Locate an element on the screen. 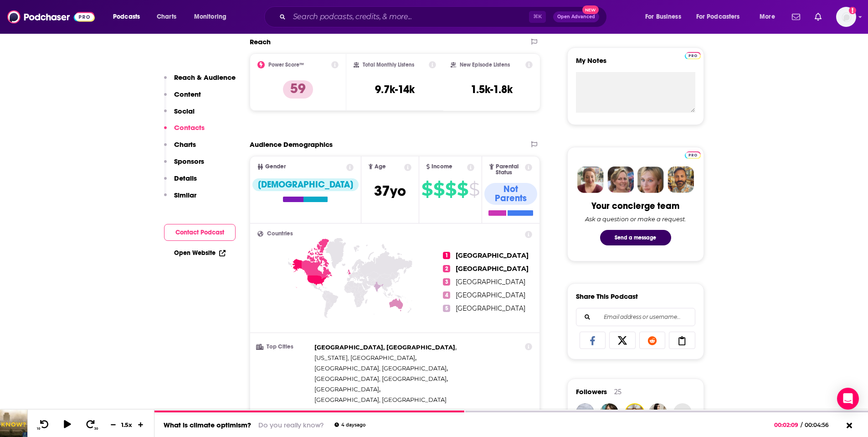  span: 2 is located at coordinates (447, 268).